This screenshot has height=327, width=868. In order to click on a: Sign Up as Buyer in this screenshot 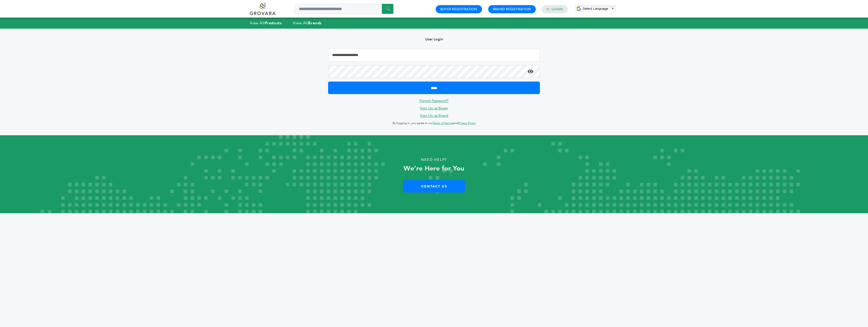, I will do `click(434, 108)`.